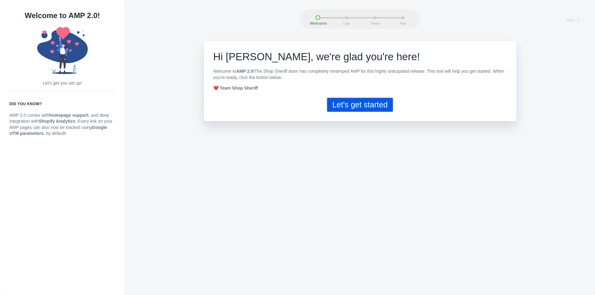  I want to click on p: AMP 2.0 comes with , and deep integration with . Every link on your AMP pages can also now be tra..., so click(62, 125).